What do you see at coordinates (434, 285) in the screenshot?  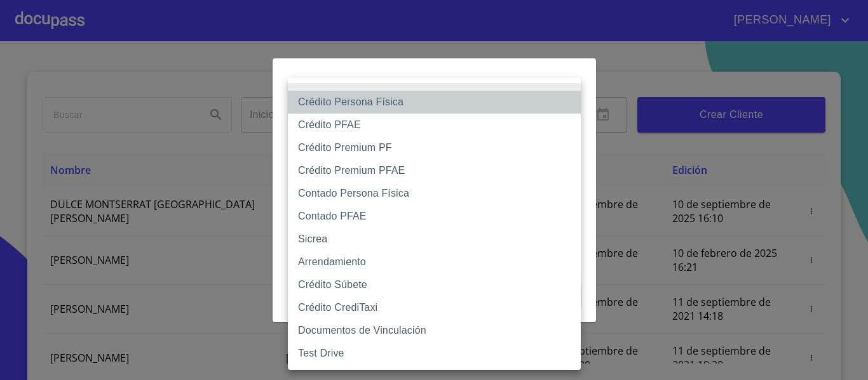 I see `li: Crédito Súbete` at bounding box center [434, 285].